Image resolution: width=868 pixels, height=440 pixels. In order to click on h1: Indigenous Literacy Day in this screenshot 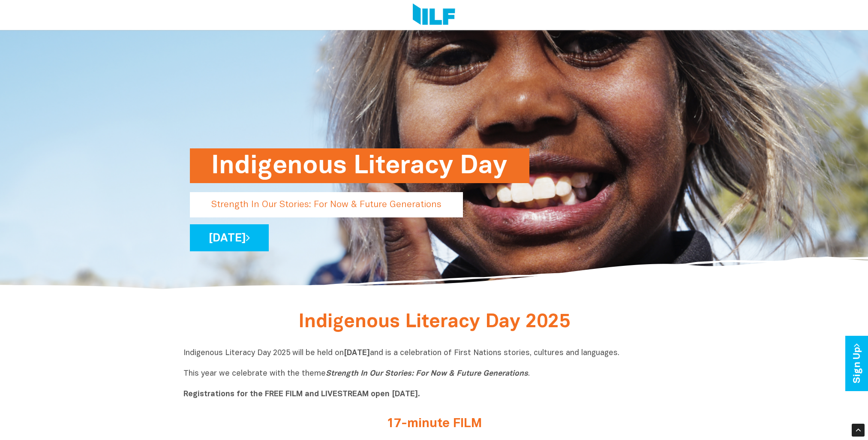, I will do `click(359, 165)`.